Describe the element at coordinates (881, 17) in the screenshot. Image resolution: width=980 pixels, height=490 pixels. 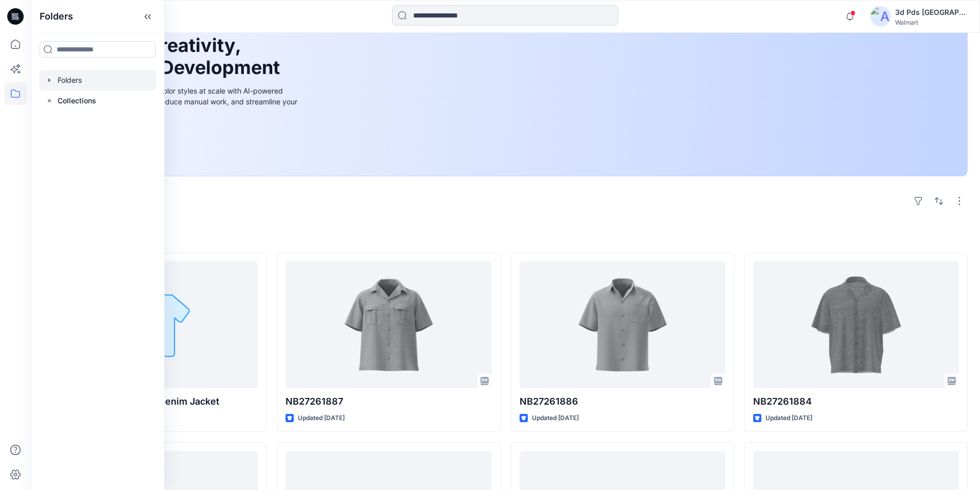
I see `img: avatar` at that location.